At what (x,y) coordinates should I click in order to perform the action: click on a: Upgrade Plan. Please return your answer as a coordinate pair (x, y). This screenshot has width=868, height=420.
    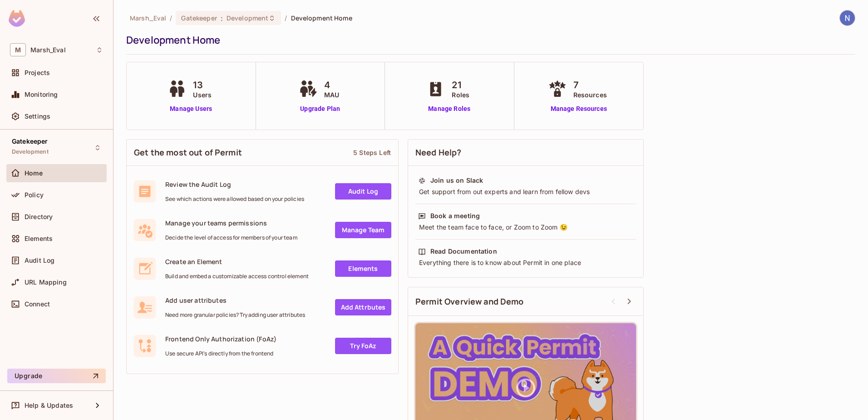
    Looking at the image, I should click on (320, 108).